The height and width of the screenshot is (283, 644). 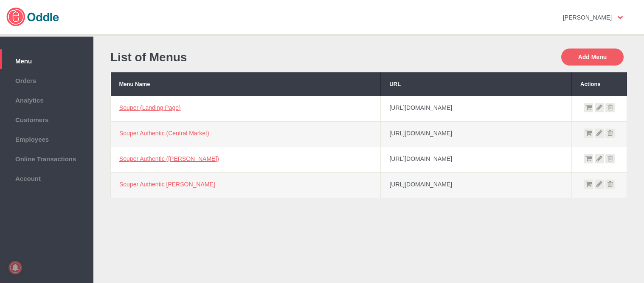 I want to click on h1: List of Menus, so click(x=238, y=57).